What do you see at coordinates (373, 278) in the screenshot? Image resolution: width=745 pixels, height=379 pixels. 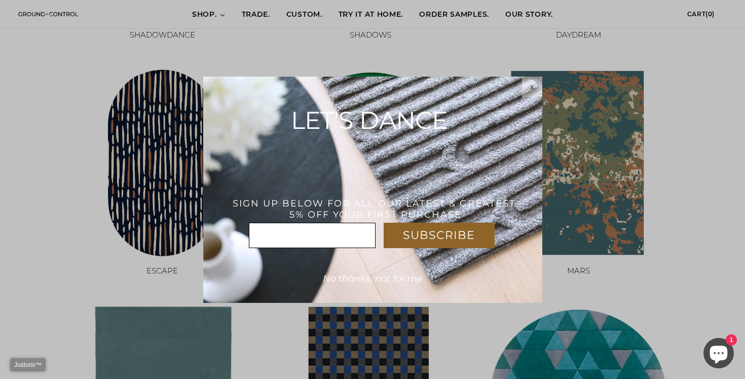 I see `span: No thanks, not for me` at bounding box center [373, 278].